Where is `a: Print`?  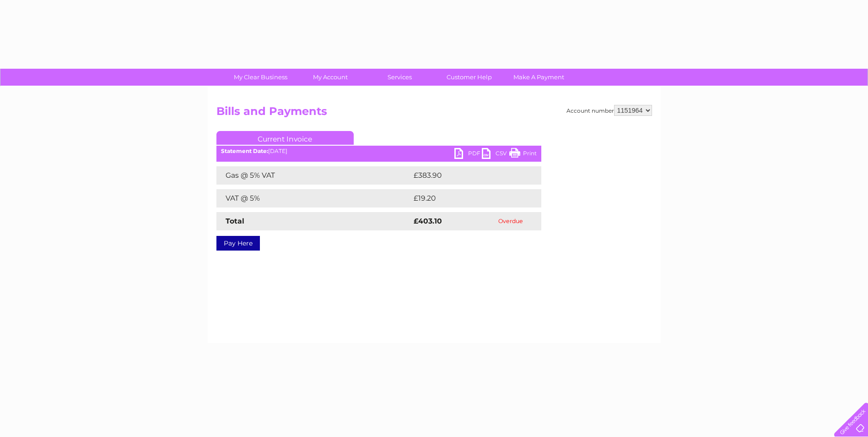 a: Print is located at coordinates (523, 155).